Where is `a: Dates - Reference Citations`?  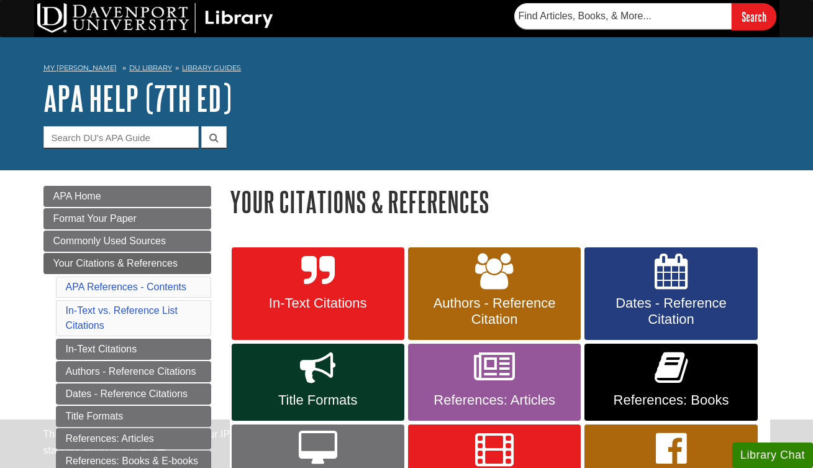 a: Dates - Reference Citations is located at coordinates (134, 394).